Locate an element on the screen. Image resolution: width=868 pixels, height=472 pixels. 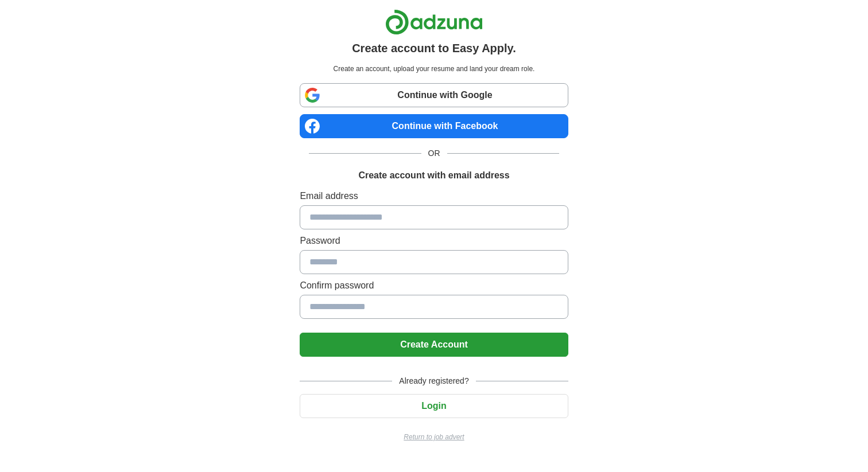
span: Already registered? is located at coordinates (433, 381).